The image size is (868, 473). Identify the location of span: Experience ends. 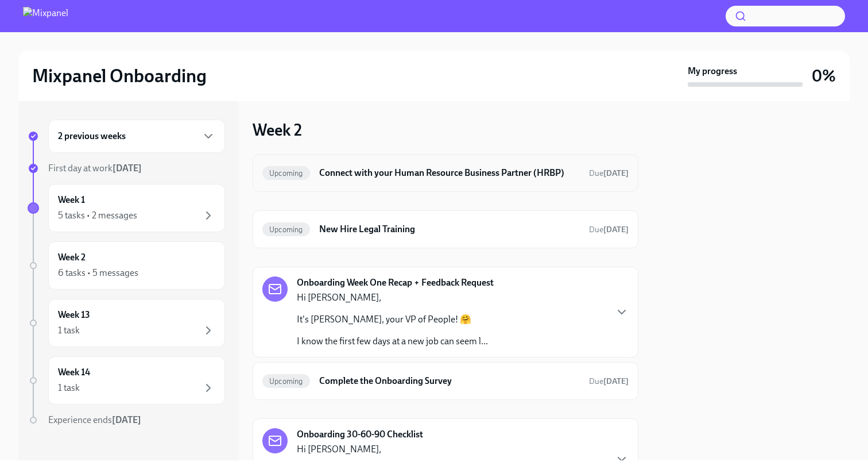
(95, 420).